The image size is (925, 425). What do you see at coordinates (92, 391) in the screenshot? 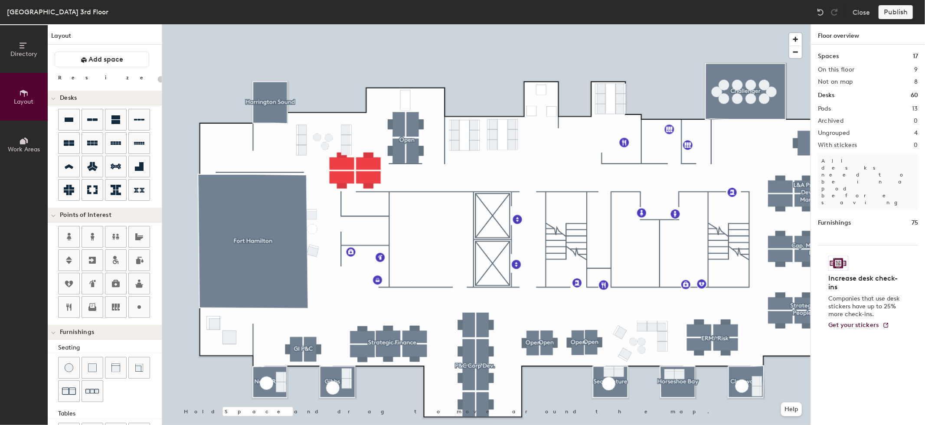
I see `img: Couch (x3)` at bounding box center [92, 391].